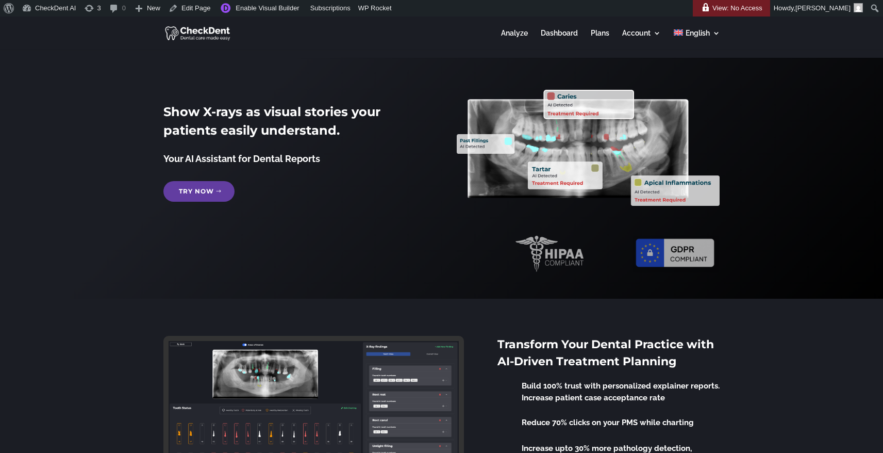 The image size is (883, 453). I want to click on a: English, so click(697, 39).